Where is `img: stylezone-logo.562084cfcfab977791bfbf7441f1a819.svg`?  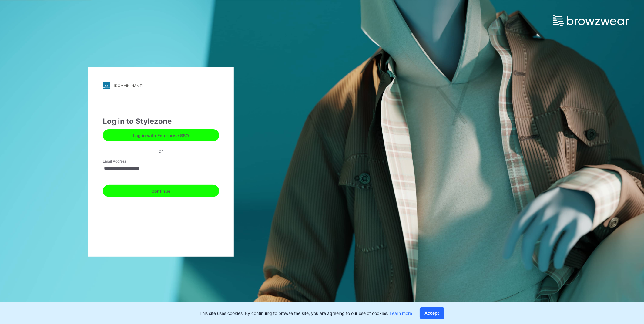 img: stylezone-logo.562084cfcfab977791bfbf7441f1a819.svg is located at coordinates (107, 85).